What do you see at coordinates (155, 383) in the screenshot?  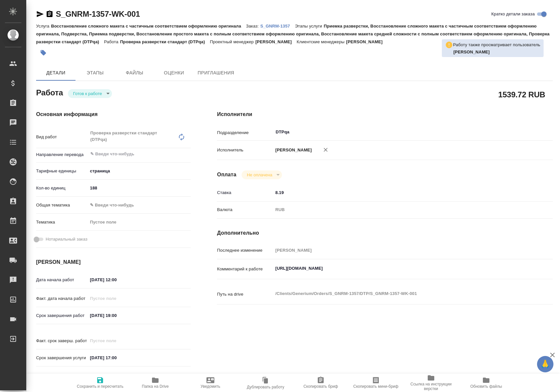 I see `button: Папка на Drive` at bounding box center [155, 383].